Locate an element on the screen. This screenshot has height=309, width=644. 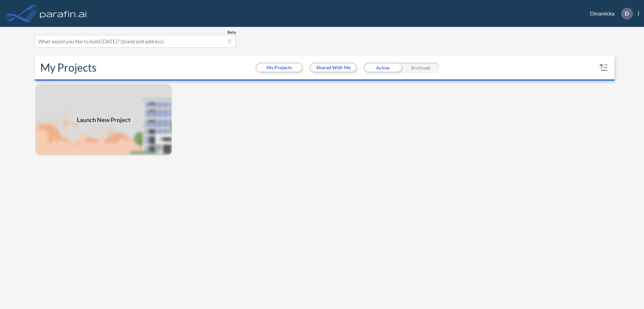
div: Dinamicka is located at coordinates (609, 13).